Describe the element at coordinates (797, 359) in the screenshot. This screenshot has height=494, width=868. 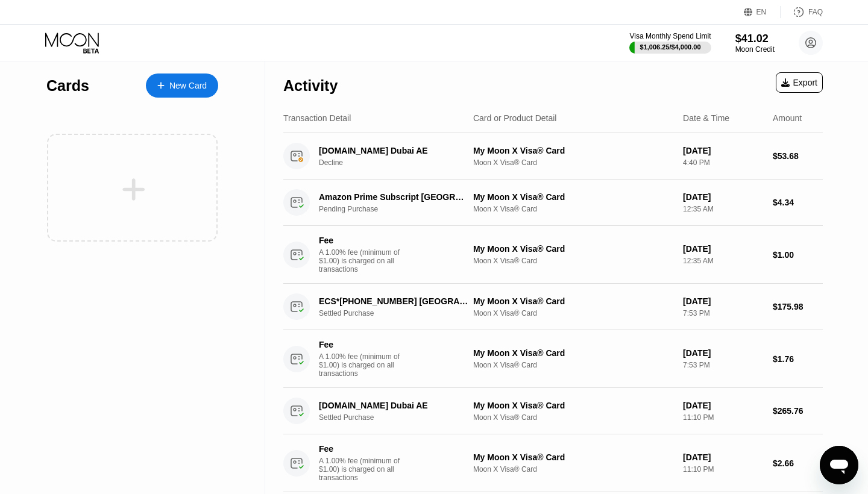
I see `div: $1.76` at that location.